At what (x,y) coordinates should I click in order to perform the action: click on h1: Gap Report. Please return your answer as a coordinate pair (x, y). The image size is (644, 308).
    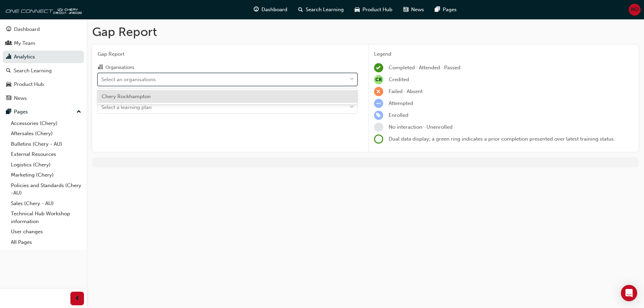
    Looking at the image, I should click on (365, 32).